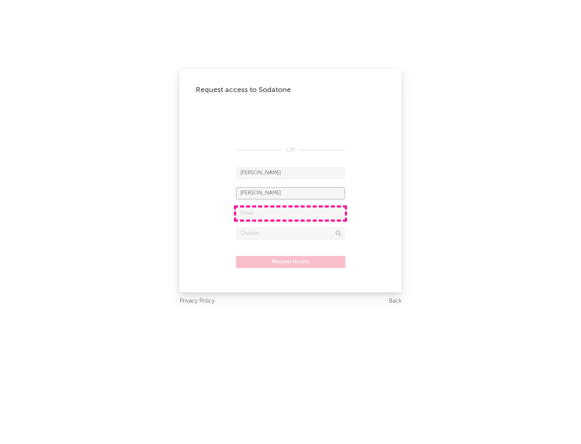  I want to click on input: Division, so click(290, 234).